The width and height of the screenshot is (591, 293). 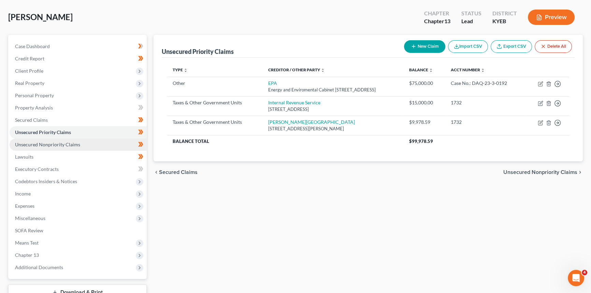 I want to click on span: 13, so click(x=447, y=21).